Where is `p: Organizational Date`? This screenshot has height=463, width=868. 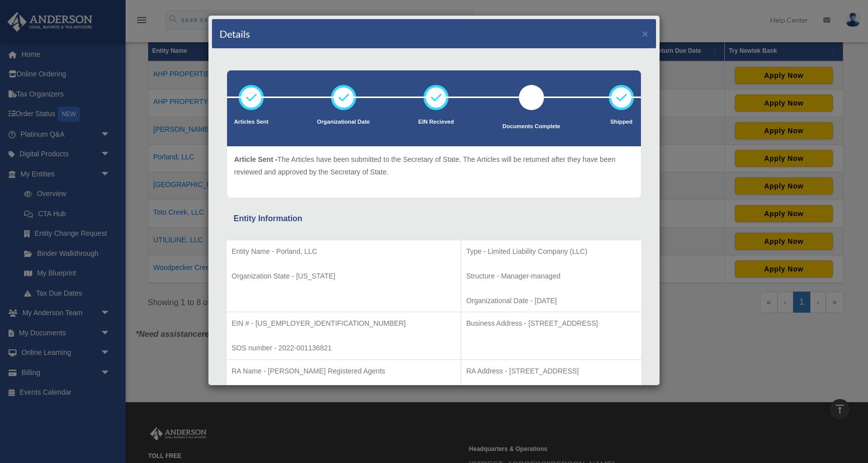 p: Organizational Date is located at coordinates (343, 122).